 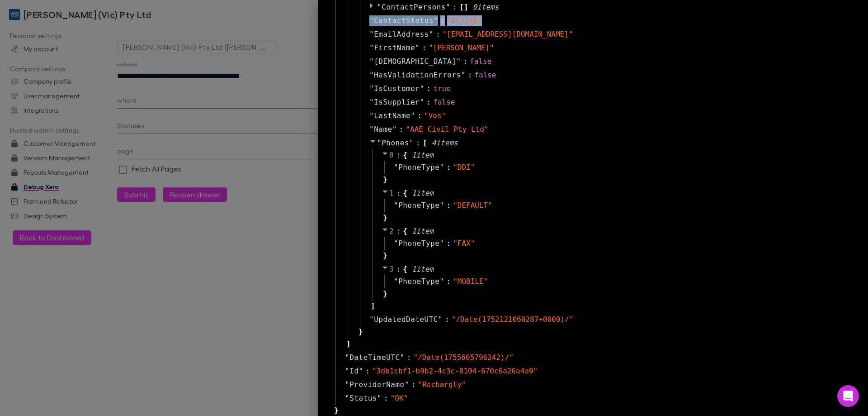 I want to click on span: " DEFAULT ", so click(x=472, y=205).